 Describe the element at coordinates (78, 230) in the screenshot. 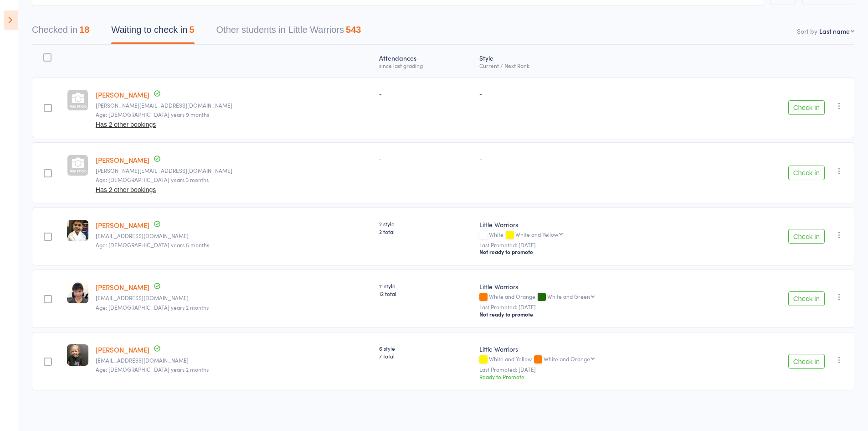

I see `img: image1754889742.png` at that location.